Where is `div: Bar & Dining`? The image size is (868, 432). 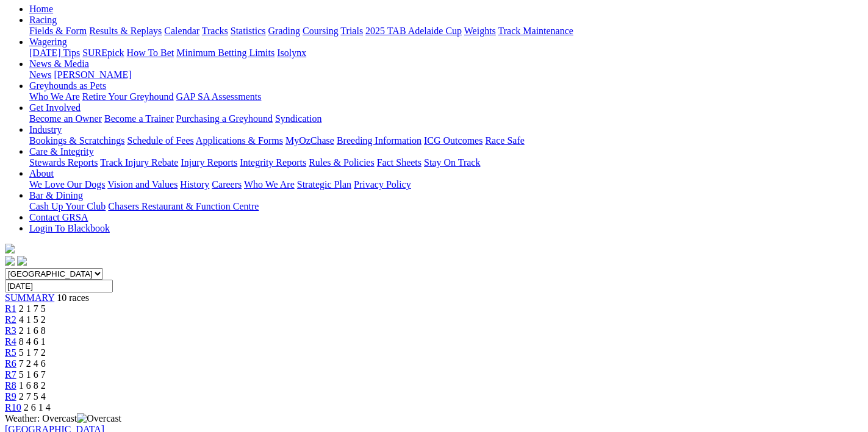 div: Bar & Dining is located at coordinates (445, 206).